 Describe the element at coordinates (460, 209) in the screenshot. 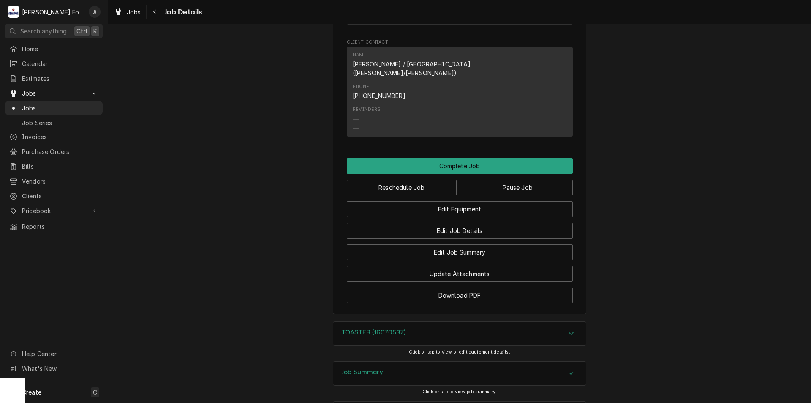

I see `button: Edit Equipment` at that location.